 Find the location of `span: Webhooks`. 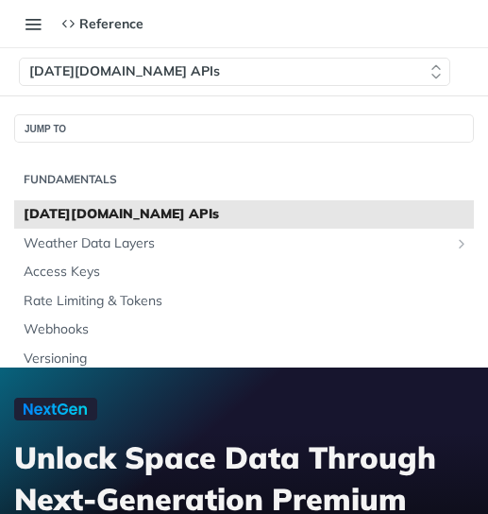

span: Webhooks is located at coordinates (246, 330).